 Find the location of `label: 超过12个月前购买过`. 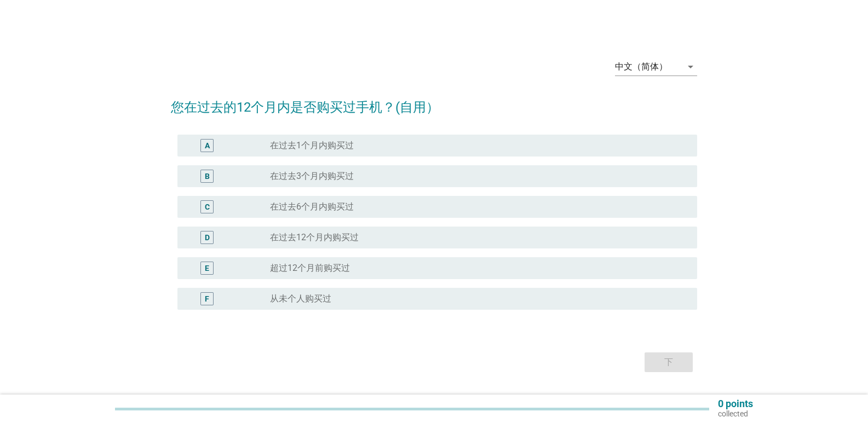

label: 超过12个月前购买过 is located at coordinates (310, 268).